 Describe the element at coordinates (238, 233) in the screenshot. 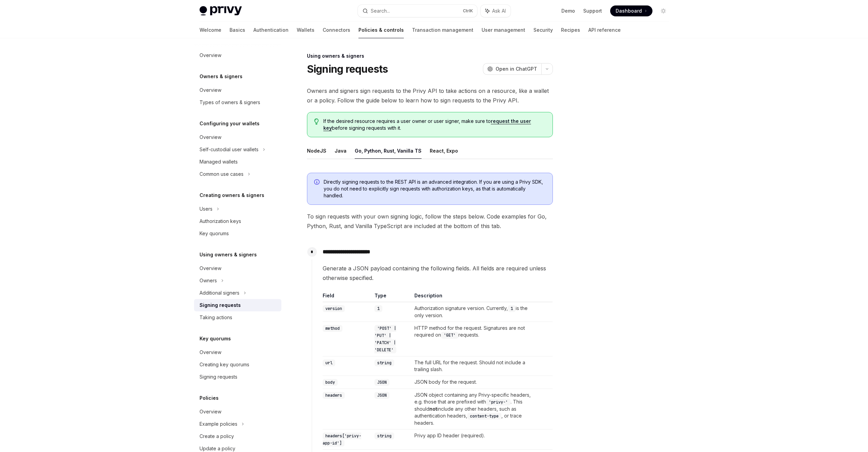

I see `a: Key quorums` at that location.